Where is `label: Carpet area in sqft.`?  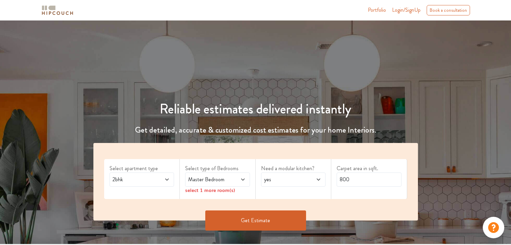
label: Carpet area in sqft. is located at coordinates (369, 169).